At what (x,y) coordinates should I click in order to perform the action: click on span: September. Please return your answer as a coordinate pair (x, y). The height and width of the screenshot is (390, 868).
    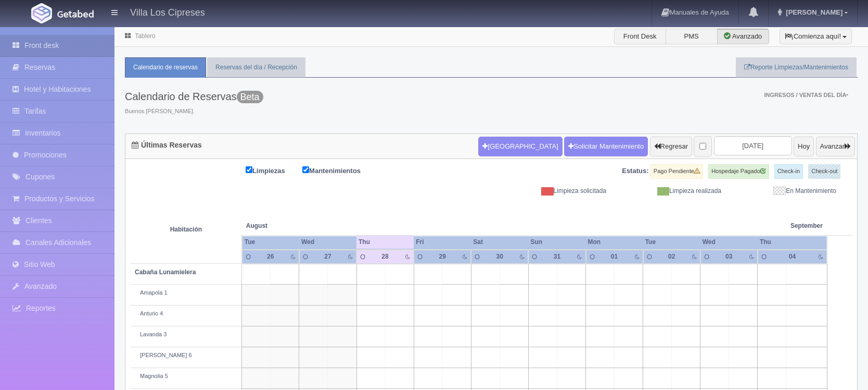
    Looking at the image, I should click on (807, 226).